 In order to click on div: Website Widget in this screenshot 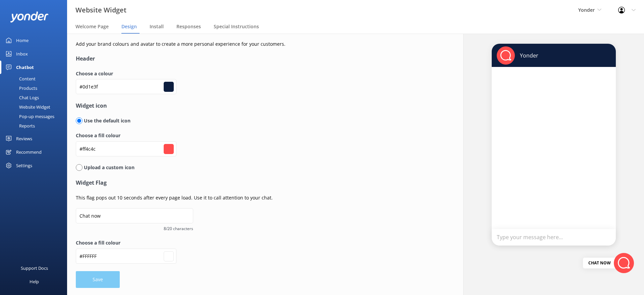, I will do `click(27, 107)`.